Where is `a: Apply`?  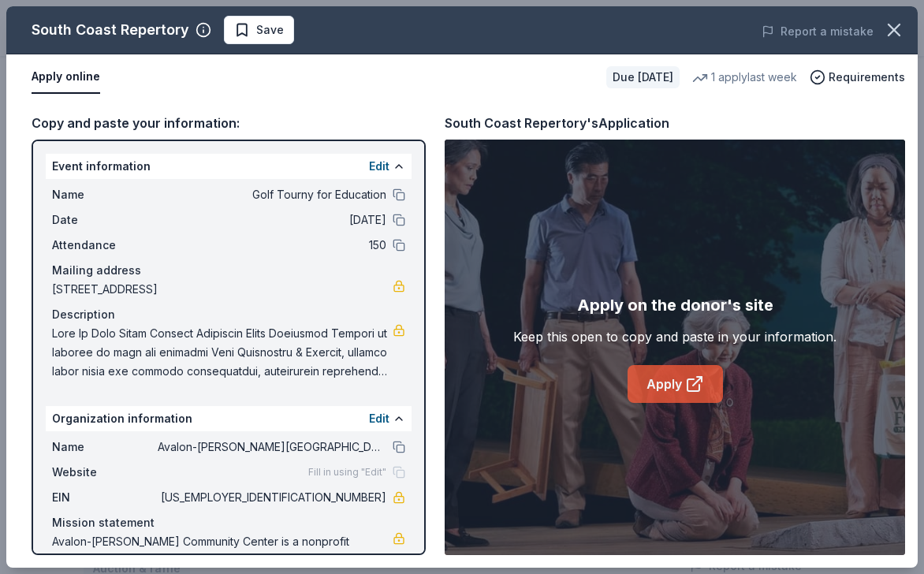 a: Apply is located at coordinates (675, 384).